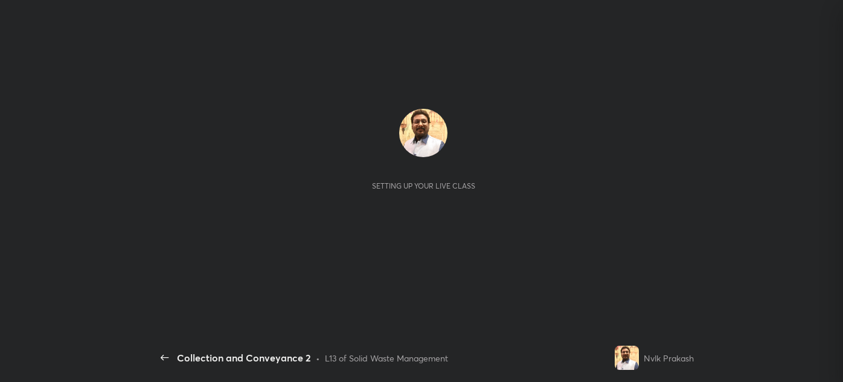 The height and width of the screenshot is (382, 843). Describe the element at coordinates (669, 358) in the screenshot. I see `div: Nvlk Prakash` at that location.